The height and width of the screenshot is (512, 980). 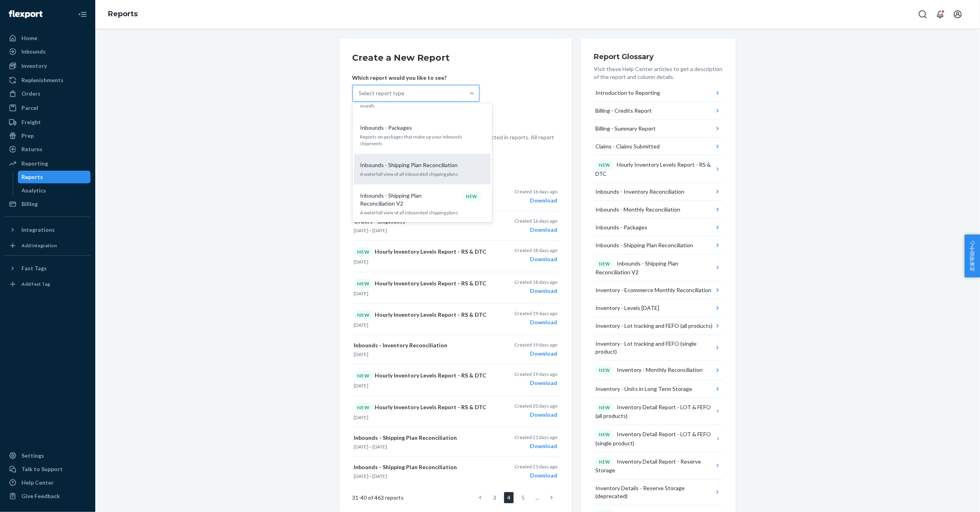 I want to click on div: Inventory, so click(x=34, y=65).